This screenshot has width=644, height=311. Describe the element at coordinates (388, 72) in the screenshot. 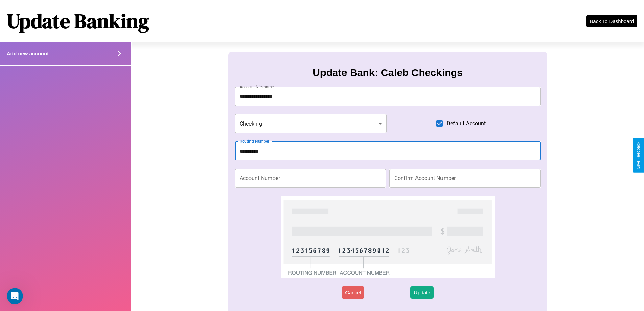

I see `h3: Update Bank: Caleb Checkings` at that location.